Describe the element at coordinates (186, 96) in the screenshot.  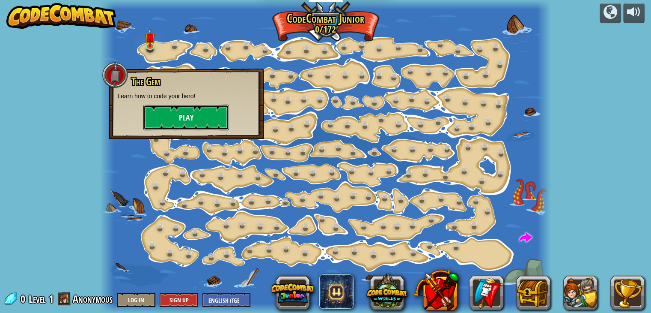
I see `p: Learn how to code your hero!` at that location.